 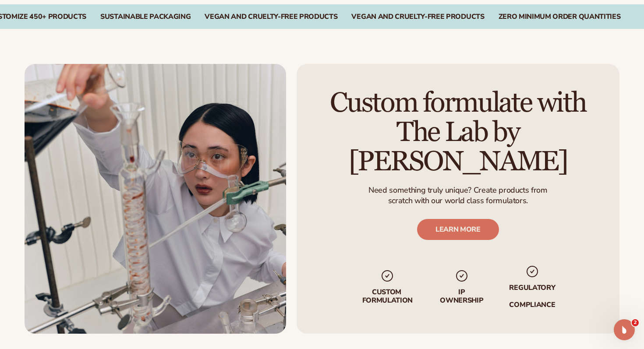 What do you see at coordinates (560, 16) in the screenshot?
I see `div: Zero Minimum Order QuantitieS` at bounding box center [560, 16].